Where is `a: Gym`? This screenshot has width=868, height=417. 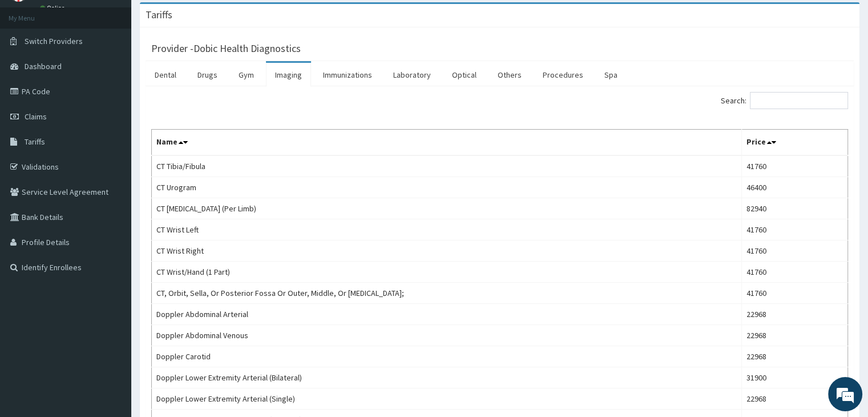
a: Gym is located at coordinates (246, 74).